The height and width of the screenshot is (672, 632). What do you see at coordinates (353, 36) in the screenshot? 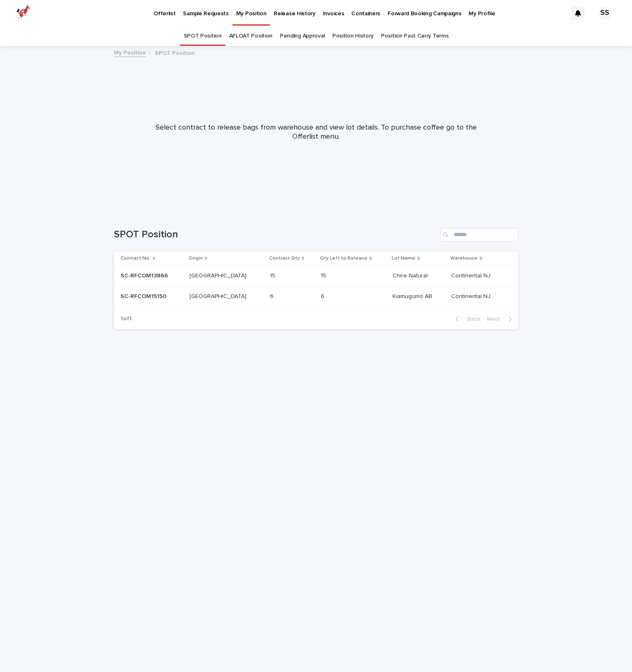
I see `a: Position History` at bounding box center [353, 36].